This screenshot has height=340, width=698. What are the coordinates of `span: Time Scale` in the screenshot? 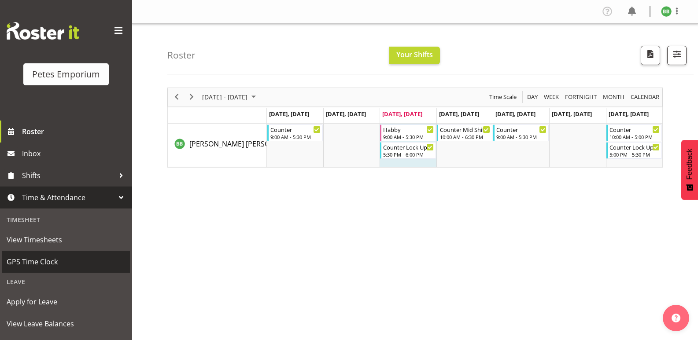 It's located at (503, 97).